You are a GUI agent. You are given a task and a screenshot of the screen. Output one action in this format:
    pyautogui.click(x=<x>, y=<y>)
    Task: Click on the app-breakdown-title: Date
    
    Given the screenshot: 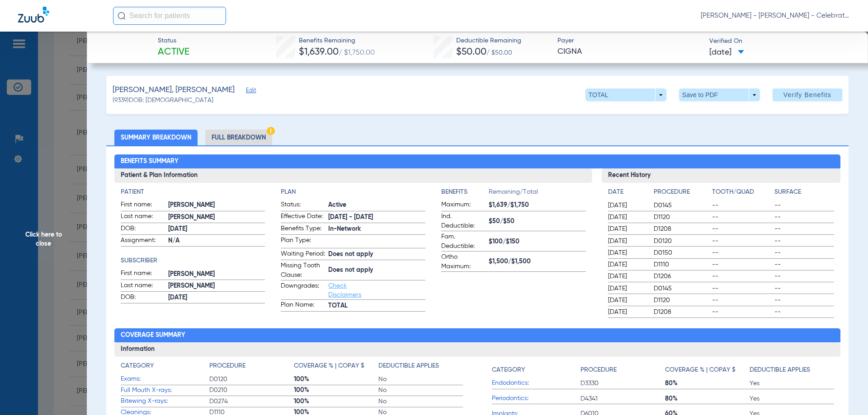 What is the action you would take?
    pyautogui.click(x=627, y=194)
    